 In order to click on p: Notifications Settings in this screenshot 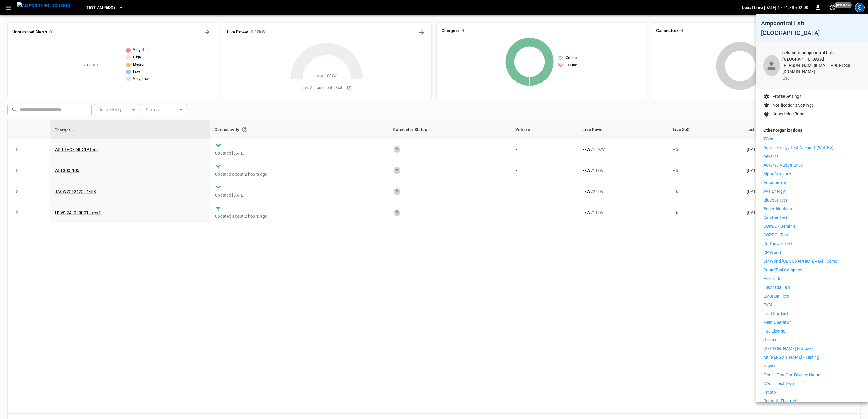, I will do `click(792, 105)`.